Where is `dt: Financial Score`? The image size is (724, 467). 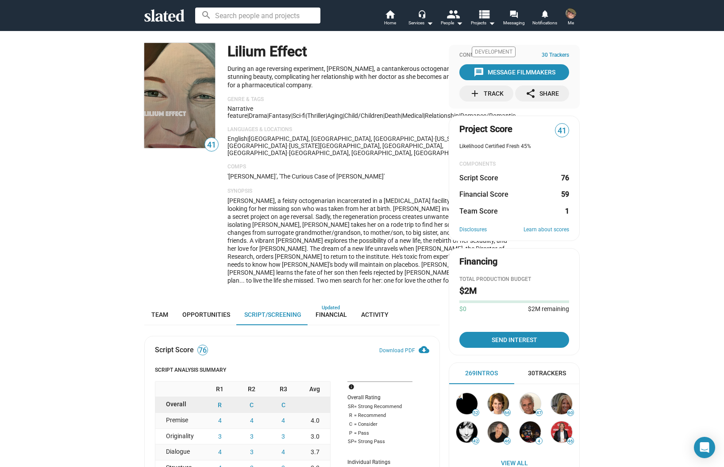 dt: Financial Score is located at coordinates (484, 194).